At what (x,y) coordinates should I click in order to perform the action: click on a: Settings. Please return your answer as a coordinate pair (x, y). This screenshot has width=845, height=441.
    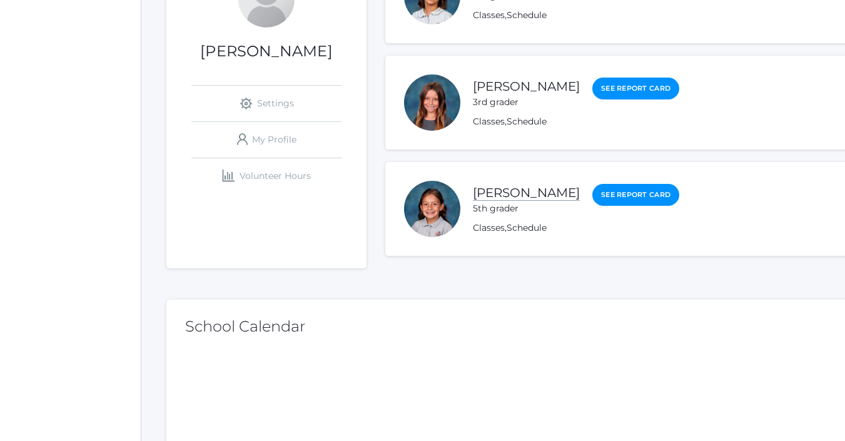
    Looking at the image, I should click on (267, 103).